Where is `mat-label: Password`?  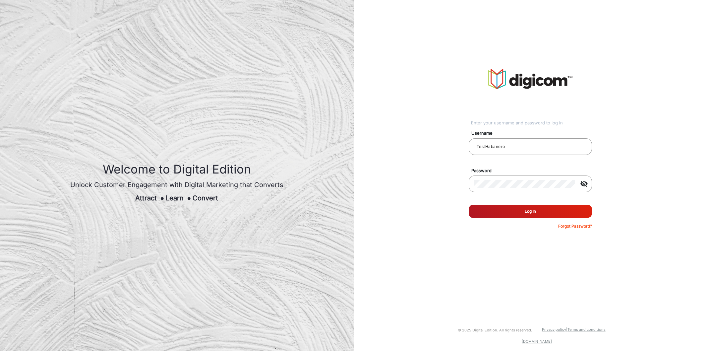 mat-label: Password is located at coordinates (533, 171).